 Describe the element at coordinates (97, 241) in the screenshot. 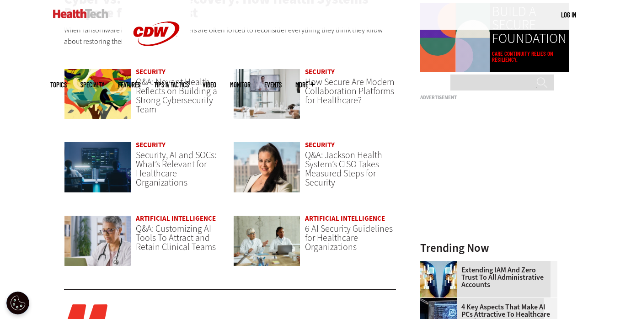

I see `img: doctor on laptop` at that location.